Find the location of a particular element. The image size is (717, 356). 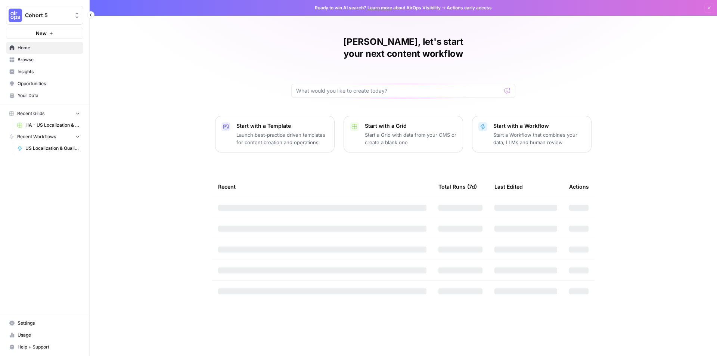

span: Insights is located at coordinates (49, 72).